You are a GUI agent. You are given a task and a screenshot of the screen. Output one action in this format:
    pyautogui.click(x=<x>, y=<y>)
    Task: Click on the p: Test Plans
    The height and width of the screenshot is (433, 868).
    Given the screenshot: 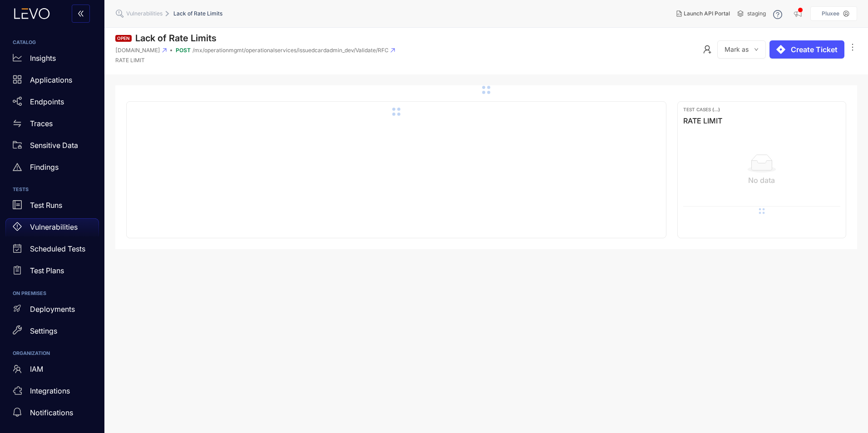 What is the action you would take?
    pyautogui.click(x=47, y=270)
    